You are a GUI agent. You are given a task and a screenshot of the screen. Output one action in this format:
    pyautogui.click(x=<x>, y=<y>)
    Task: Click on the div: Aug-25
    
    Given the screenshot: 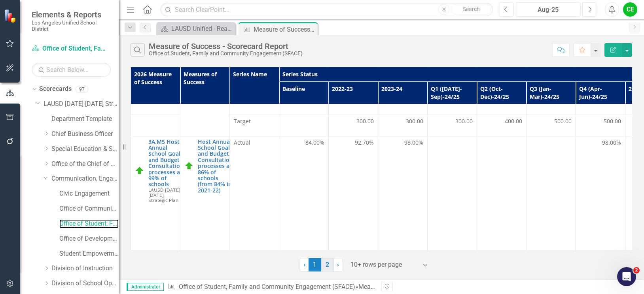 What is the action you would take?
    pyautogui.click(x=548, y=10)
    